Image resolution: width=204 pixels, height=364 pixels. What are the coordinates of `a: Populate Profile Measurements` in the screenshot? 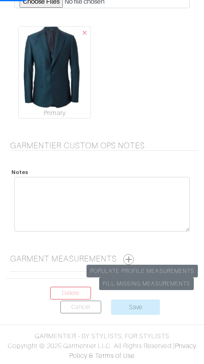 It's located at (142, 271).